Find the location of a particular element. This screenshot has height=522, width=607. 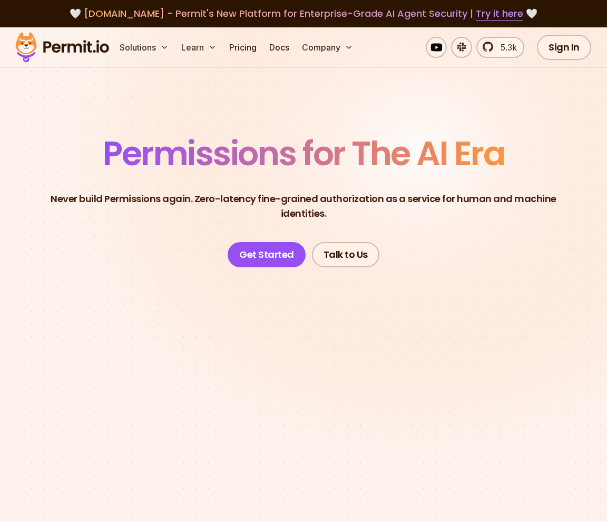

button: Company is located at coordinates (327, 47).